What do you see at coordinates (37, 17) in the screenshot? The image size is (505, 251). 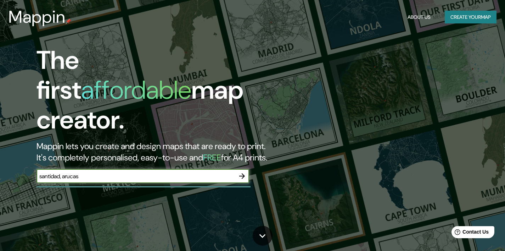 I see `h3: Mappin` at bounding box center [37, 17].